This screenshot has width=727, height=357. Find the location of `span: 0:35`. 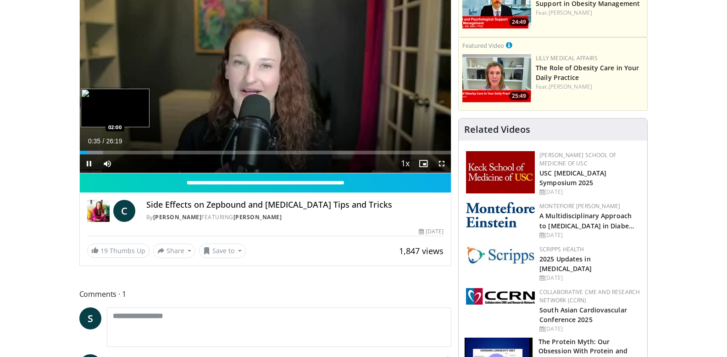

span: 0:35 is located at coordinates (94, 141).